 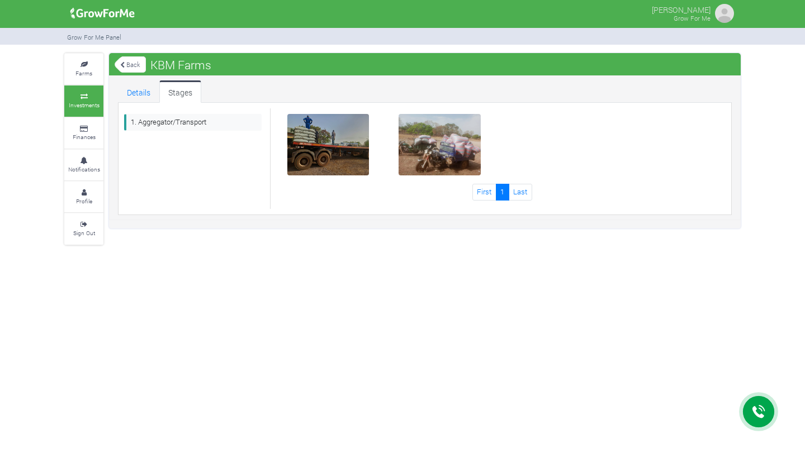 I want to click on small: Grow For Me, so click(x=692, y=18).